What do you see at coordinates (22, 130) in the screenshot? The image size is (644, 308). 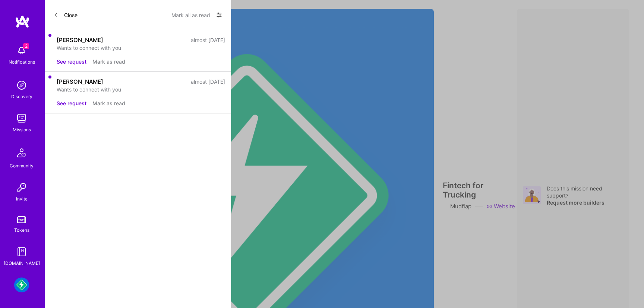 I see `div: Missions` at bounding box center [22, 130].